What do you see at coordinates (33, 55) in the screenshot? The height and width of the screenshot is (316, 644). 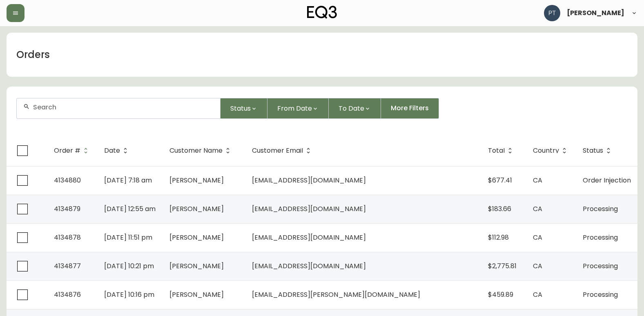 I see `h1: Orders` at bounding box center [33, 55].